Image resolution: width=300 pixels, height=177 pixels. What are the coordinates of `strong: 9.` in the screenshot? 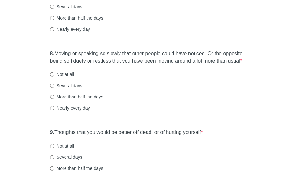 It's located at (52, 132).